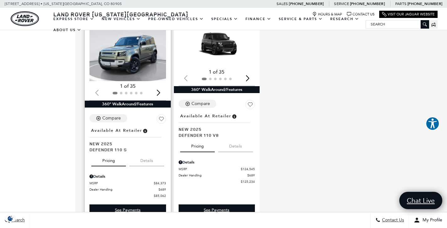  I want to click on div: Privacy Settings, so click(10, 218).